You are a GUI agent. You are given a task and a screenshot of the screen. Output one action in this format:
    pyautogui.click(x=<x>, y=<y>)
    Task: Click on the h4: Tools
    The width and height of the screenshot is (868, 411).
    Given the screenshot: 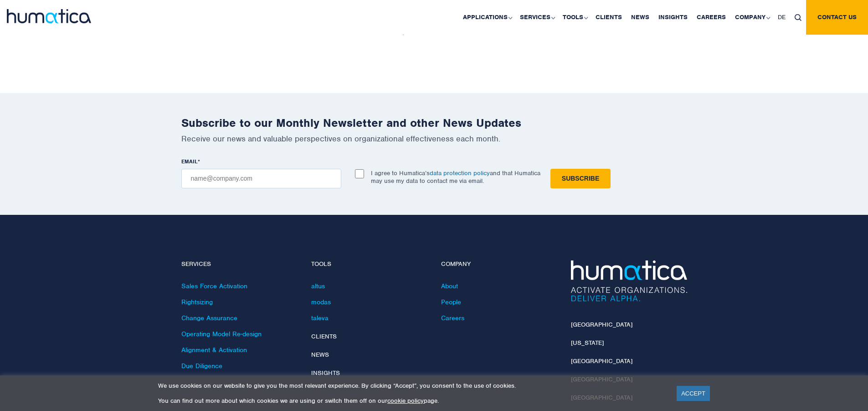 What is the action you would take?
    pyautogui.click(x=369, y=264)
    